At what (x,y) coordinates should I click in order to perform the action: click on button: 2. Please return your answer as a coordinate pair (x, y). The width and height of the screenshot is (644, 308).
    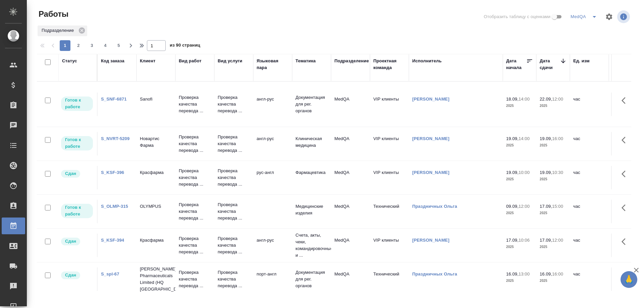
    Looking at the image, I should click on (78, 45).